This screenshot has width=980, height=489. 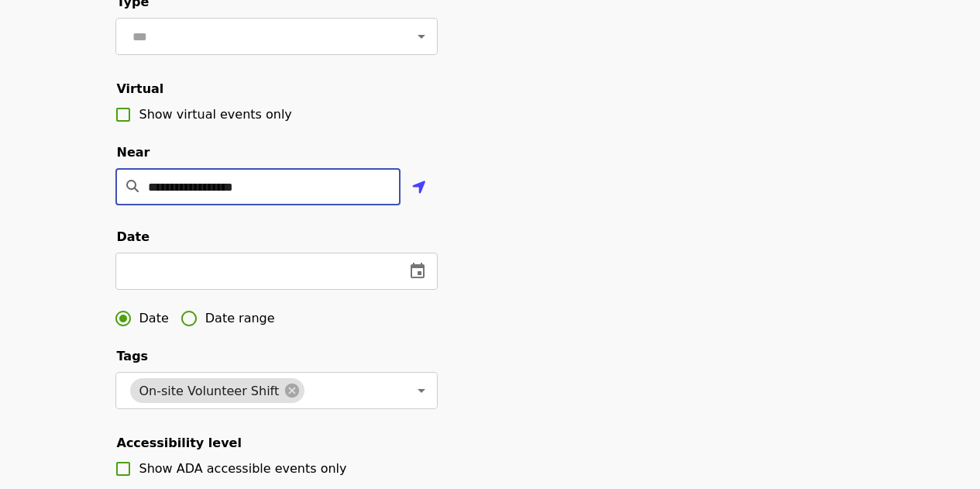 What do you see at coordinates (418, 271) in the screenshot?
I see `button: change date` at bounding box center [418, 271].